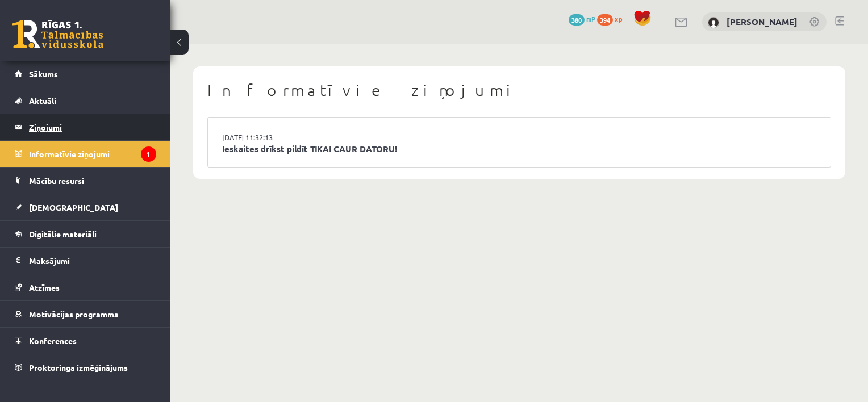  I want to click on span: xp, so click(618, 19).